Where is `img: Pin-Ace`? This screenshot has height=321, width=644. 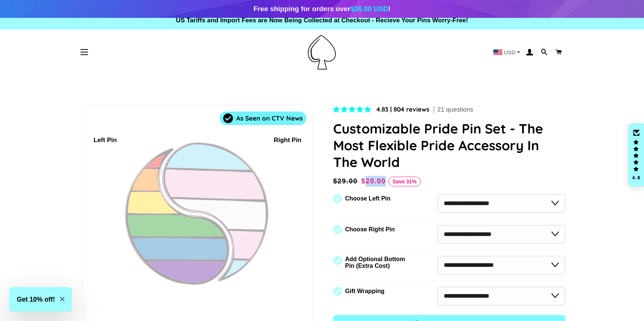 img: Pin-Ace is located at coordinates (321, 52).